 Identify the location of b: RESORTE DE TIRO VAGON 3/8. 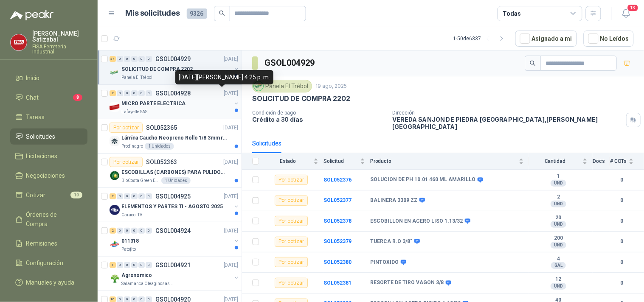
(407, 283).